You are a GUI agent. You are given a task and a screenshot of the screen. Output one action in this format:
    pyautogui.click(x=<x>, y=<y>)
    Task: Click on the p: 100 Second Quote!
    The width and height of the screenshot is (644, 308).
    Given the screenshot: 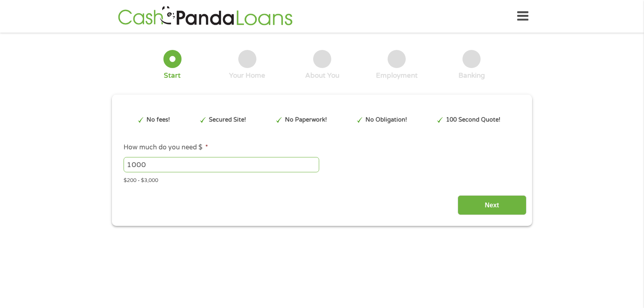 What is the action you would take?
    pyautogui.click(x=473, y=120)
    